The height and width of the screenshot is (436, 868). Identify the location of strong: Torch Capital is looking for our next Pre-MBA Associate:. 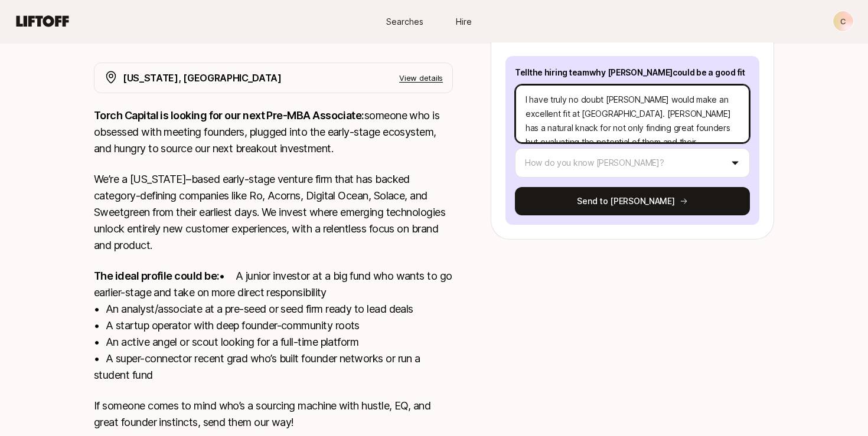
(229, 115).